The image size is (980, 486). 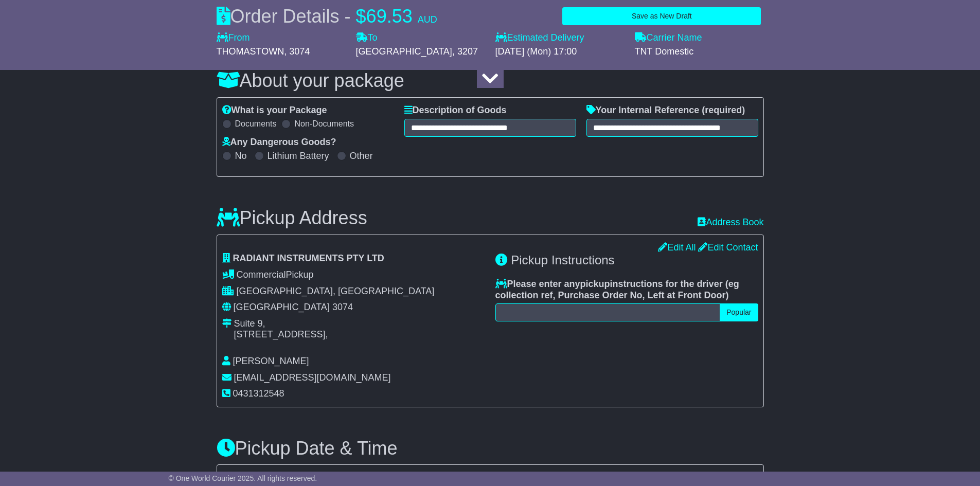 What do you see at coordinates (738, 312) in the screenshot?
I see `button: Popular` at bounding box center [738, 312].